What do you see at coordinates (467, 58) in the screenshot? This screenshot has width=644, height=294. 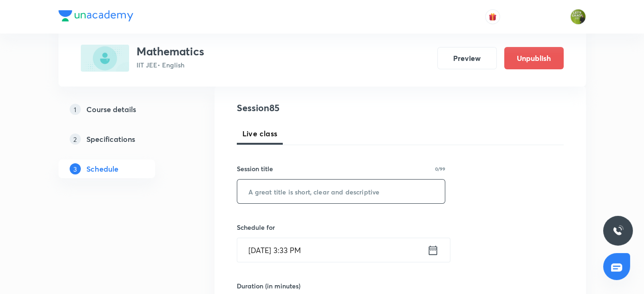 I see `button: Preview` at bounding box center [467, 58].